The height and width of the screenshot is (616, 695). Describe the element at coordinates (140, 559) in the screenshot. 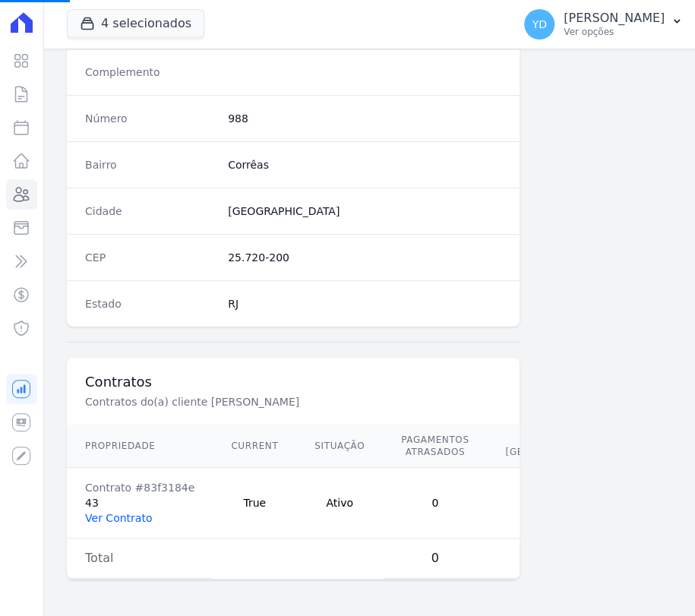

I see `td: Total` at that location.